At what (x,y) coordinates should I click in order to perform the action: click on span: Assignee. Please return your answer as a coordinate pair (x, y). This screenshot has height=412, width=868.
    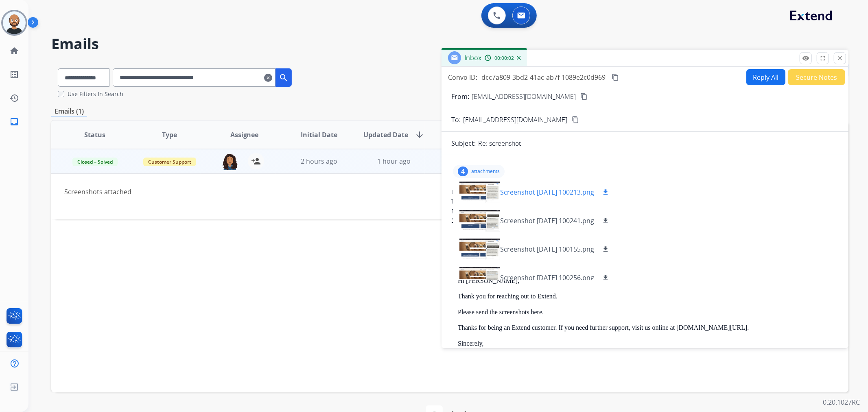
    Looking at the image, I should click on (245, 135).